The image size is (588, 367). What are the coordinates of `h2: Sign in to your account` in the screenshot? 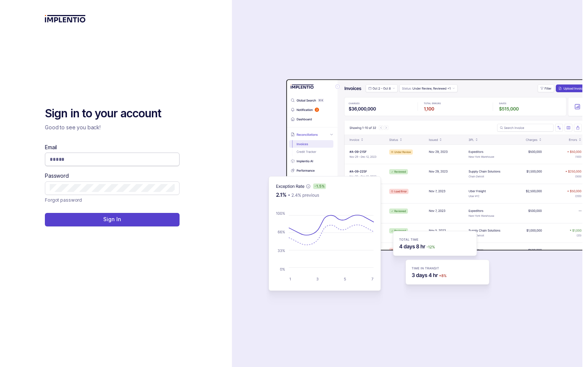 It's located at (112, 114).